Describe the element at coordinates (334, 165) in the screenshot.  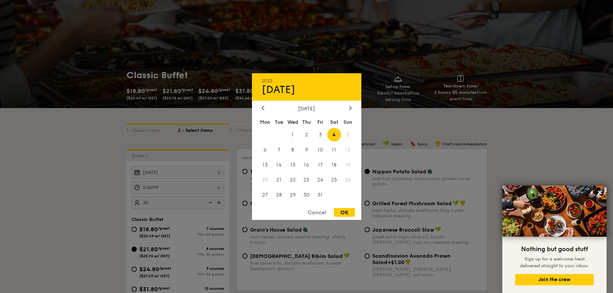
I see `span: 18` at that location.